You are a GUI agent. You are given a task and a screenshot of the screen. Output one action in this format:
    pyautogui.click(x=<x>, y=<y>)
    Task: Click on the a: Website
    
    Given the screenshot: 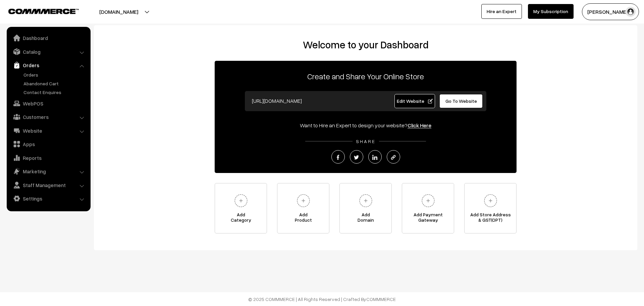 What is the action you would take?
    pyautogui.click(x=48, y=131)
    